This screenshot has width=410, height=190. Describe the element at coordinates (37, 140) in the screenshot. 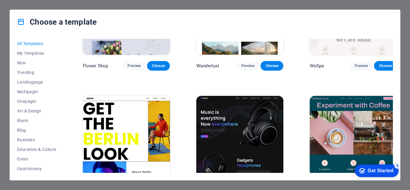

I see `span: Business` at that location.